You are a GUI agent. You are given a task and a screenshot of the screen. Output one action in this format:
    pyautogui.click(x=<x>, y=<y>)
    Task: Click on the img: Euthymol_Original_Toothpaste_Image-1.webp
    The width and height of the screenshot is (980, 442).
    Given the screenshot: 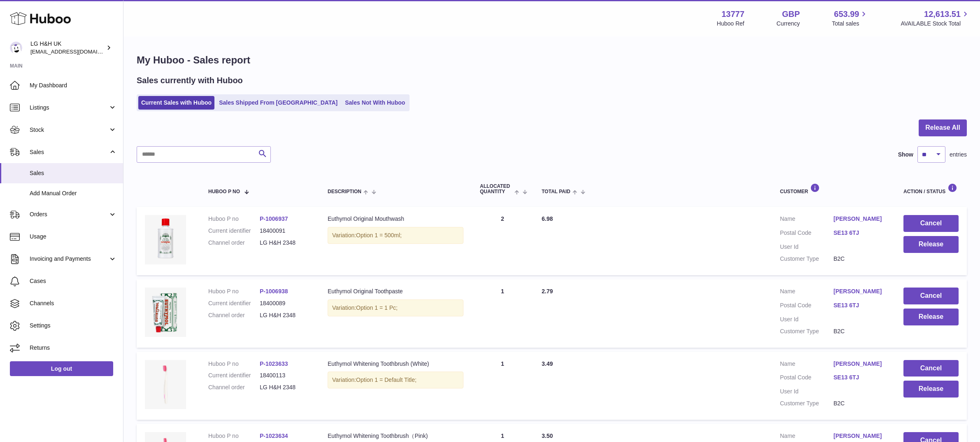 What is the action you would take?
    pyautogui.click(x=165, y=313)
    